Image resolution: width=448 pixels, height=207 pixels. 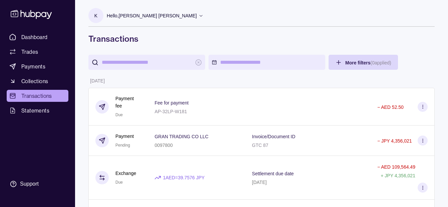 What do you see at coordinates (37, 110) in the screenshot?
I see `a: Statements` at bounding box center [37, 110].